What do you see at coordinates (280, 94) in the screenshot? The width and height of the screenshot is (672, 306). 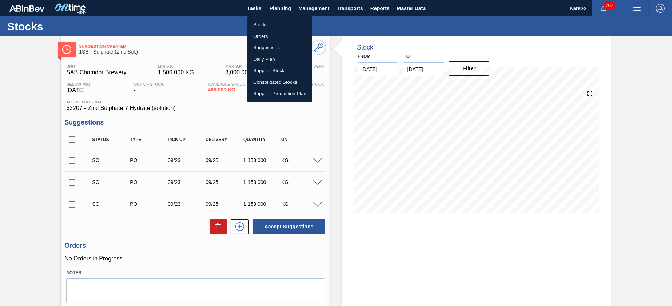 I see `li: Supplier Production Plan` at bounding box center [280, 94].